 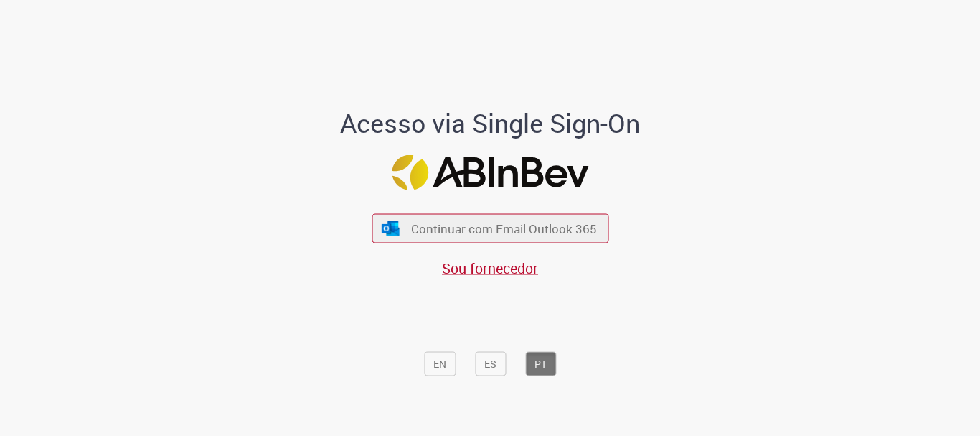 I want to click on span: Sou fornecedor, so click(x=490, y=268).